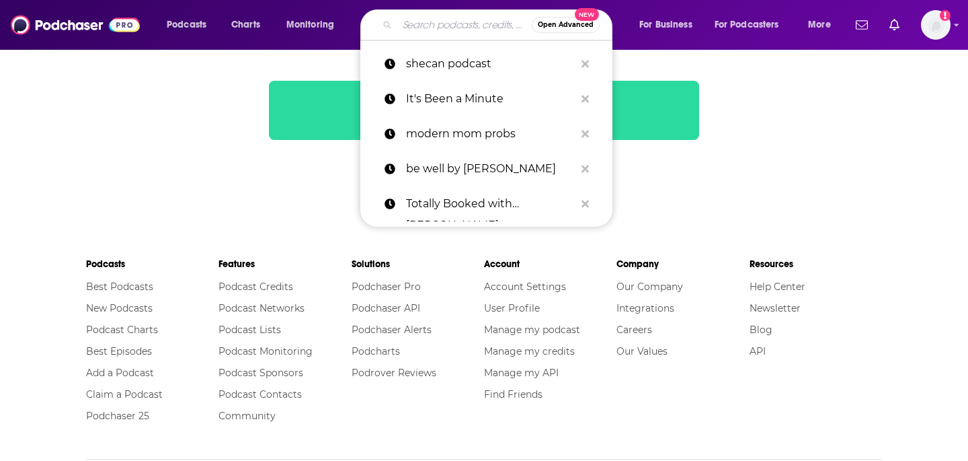 This screenshot has width=968, height=461. Describe the element at coordinates (249, 329) in the screenshot. I see `a: Podcast Lists` at that location.